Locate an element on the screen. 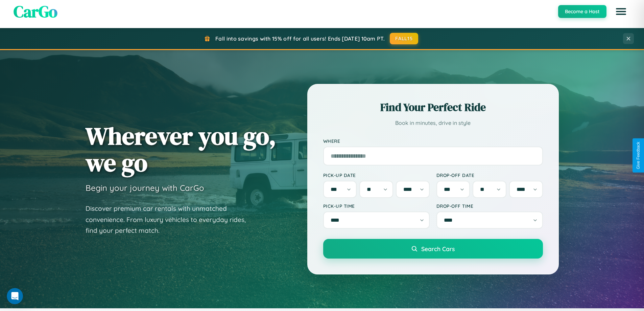 The height and width of the screenshot is (311, 644). p: Book in minutes, drive in style is located at coordinates (433, 123).